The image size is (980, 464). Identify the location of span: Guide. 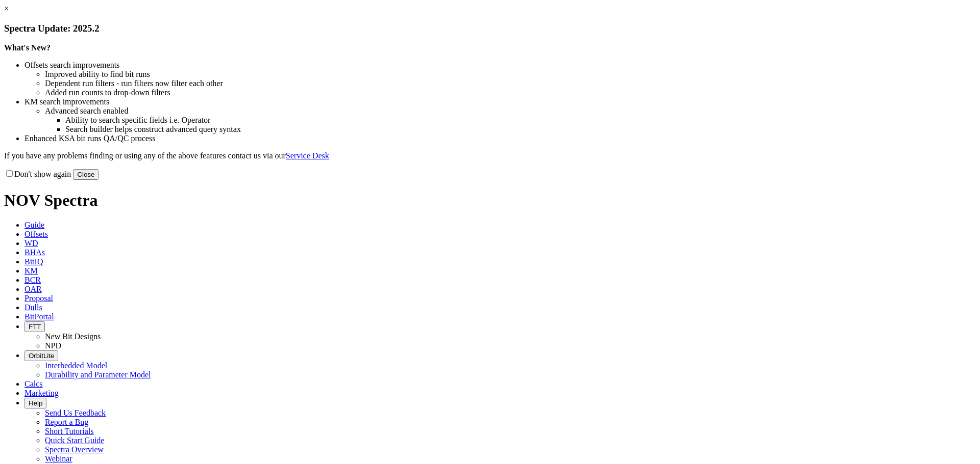
(34, 225).